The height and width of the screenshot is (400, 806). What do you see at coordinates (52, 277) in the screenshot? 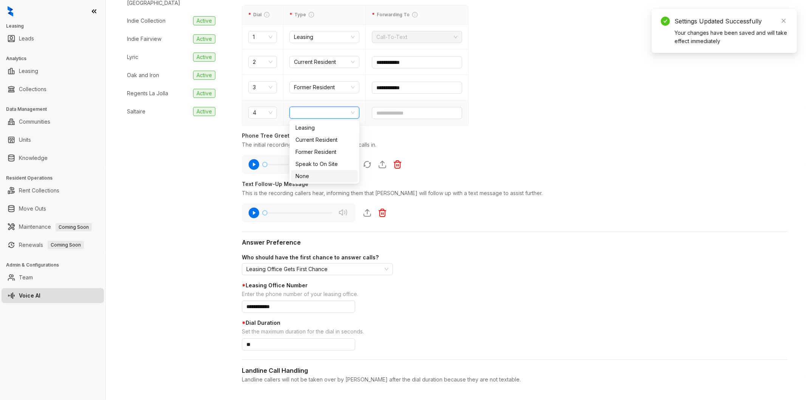
I see `li: Team` at bounding box center [52, 277].